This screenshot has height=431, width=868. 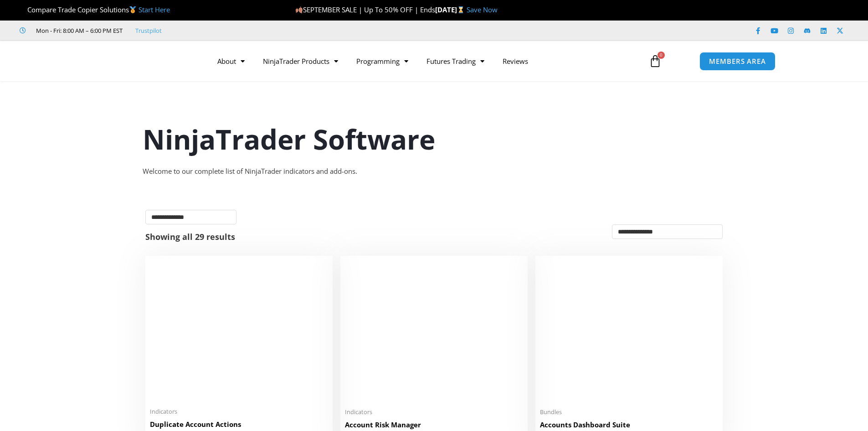 What do you see at coordinates (435, 172) in the screenshot?
I see `div: Welcome to our complete list of NinjaTrader indicators and add-ons.` at bounding box center [435, 172].